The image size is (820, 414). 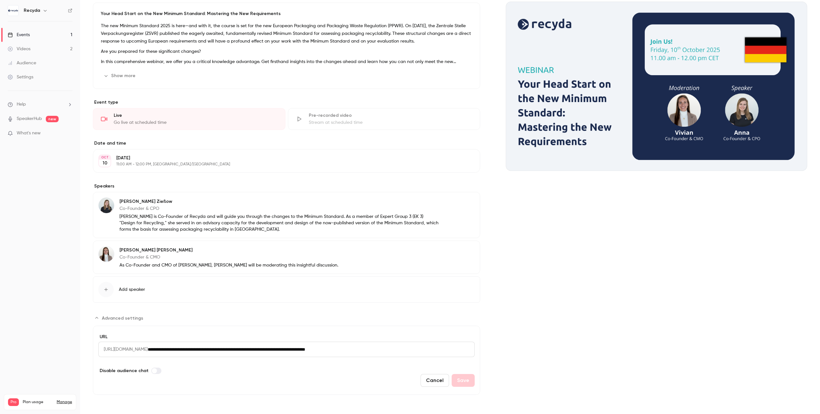 I want to click on p: Co-Founder & CPO, so click(x=279, y=209).